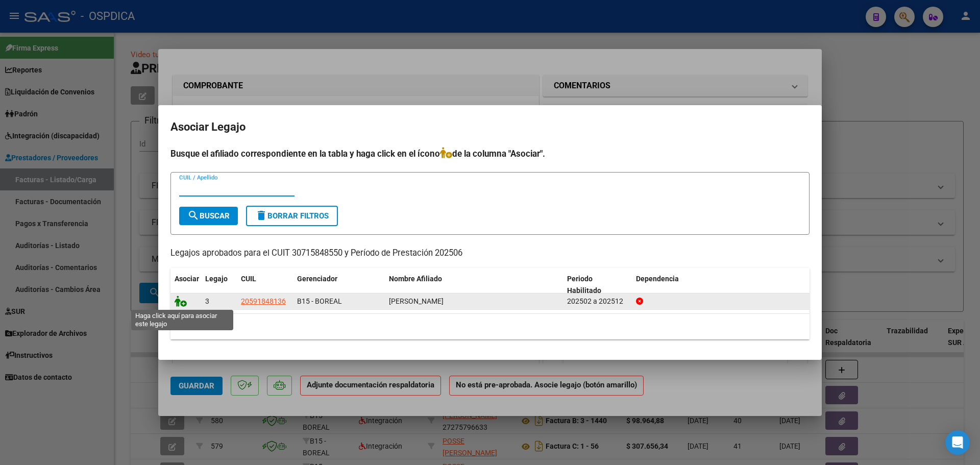  What do you see at coordinates (490, 326) in the screenshot?
I see `div: 1 registros` at bounding box center [490, 326].